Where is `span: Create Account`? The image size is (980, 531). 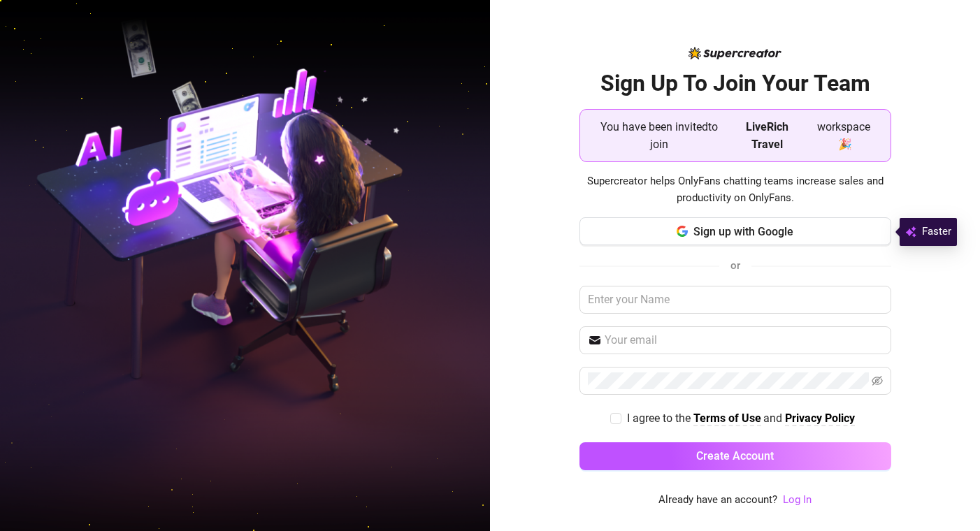 span: Create Account is located at coordinates (734, 456).